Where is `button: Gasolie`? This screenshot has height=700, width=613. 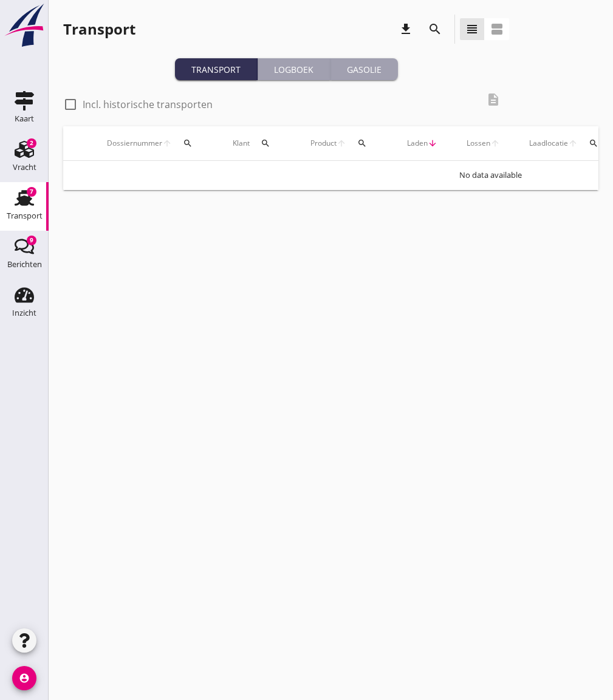
button: Gasolie is located at coordinates (364, 70).